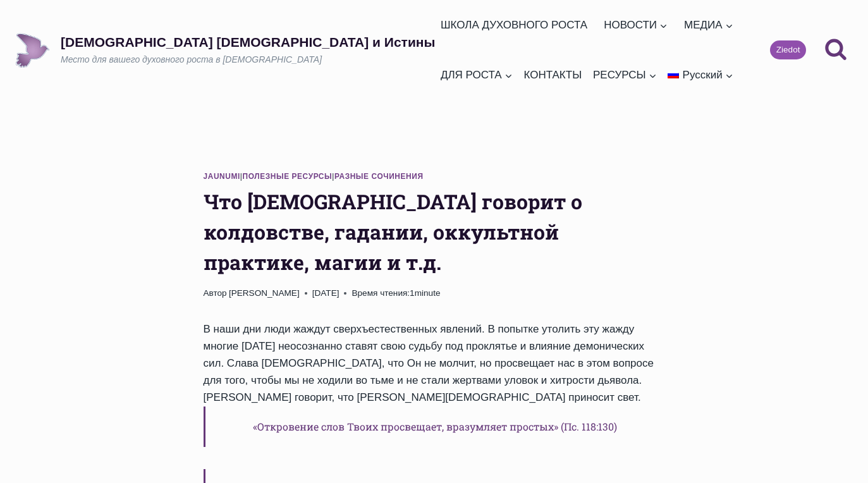 This screenshot has width=868, height=483. I want to click on img: Draudze Gars un Patiesība, so click(32, 50).